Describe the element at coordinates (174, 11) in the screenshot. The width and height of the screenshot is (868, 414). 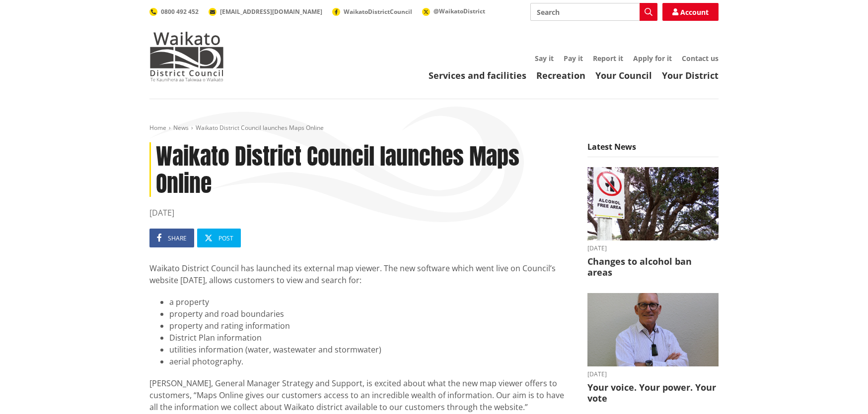
I see `a: 0800 492 452` at that location.